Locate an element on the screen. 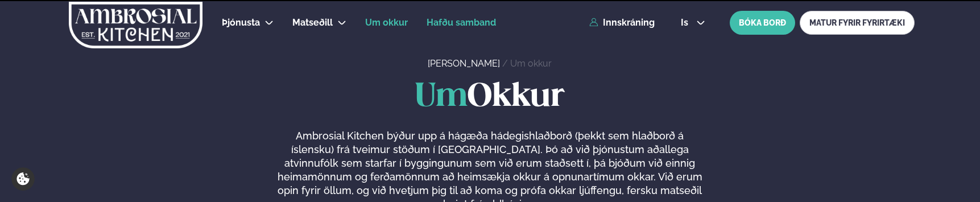  span: Þjónusta is located at coordinates (240, 22).